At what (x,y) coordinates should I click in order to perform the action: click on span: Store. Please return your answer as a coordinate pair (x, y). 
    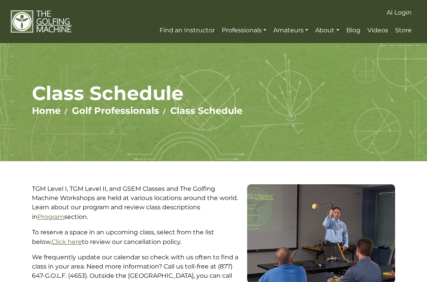
    Looking at the image, I should click on (403, 30).